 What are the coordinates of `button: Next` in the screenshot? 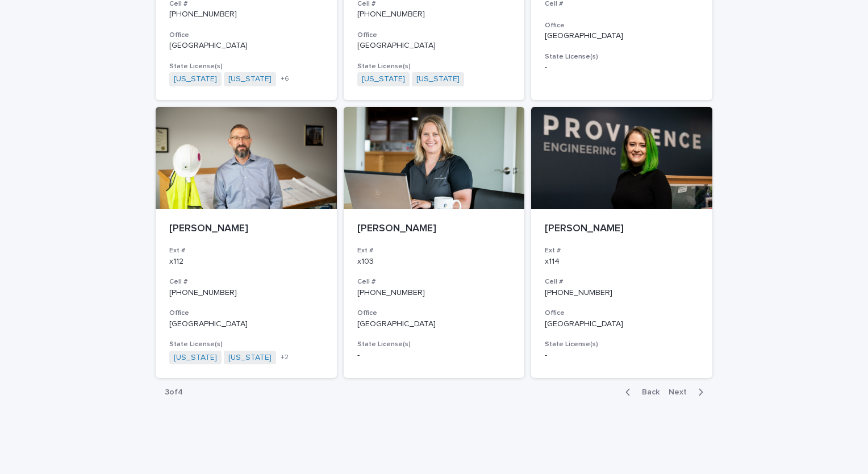 It's located at (688, 392).